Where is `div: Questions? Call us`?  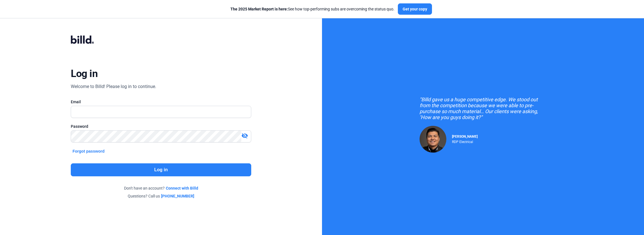 div: Questions? Call us is located at coordinates (161, 196).